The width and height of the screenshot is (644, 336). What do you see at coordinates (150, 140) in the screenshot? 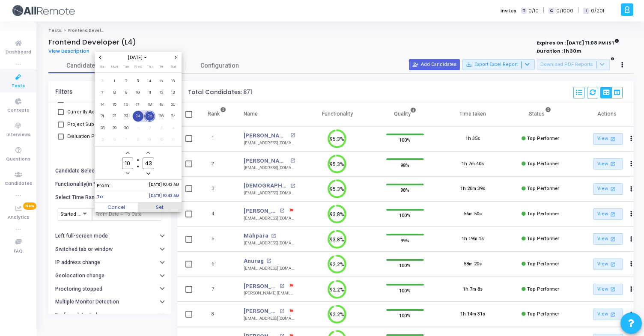
I see `td: October 9, 2025` at bounding box center [150, 140].